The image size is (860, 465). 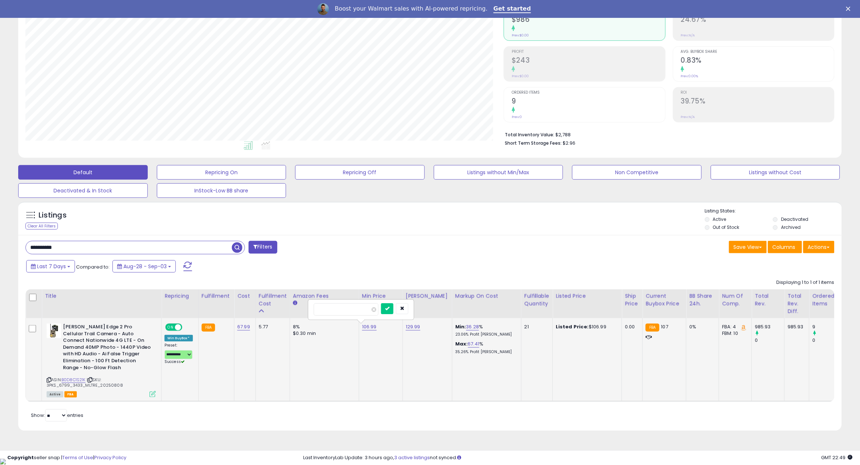 What do you see at coordinates (776, 172) in the screenshot?
I see `button: Listings without Cost` at bounding box center [776, 172].